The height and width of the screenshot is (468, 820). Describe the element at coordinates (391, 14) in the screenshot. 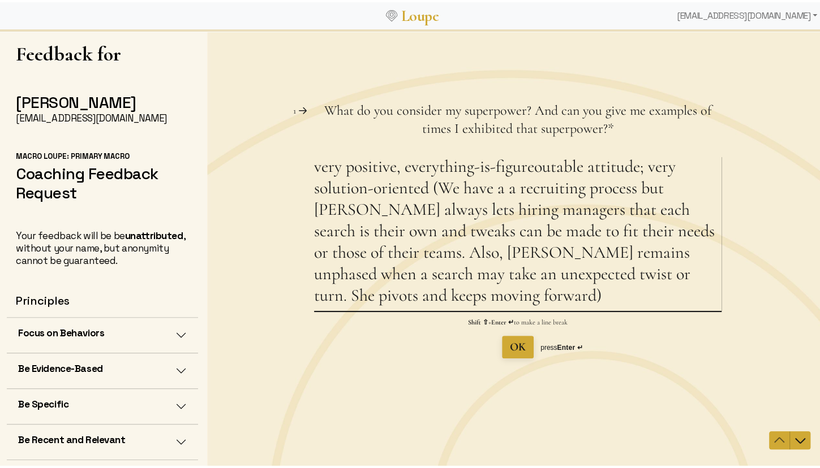

I see `img: Loupe Logo` at that location.